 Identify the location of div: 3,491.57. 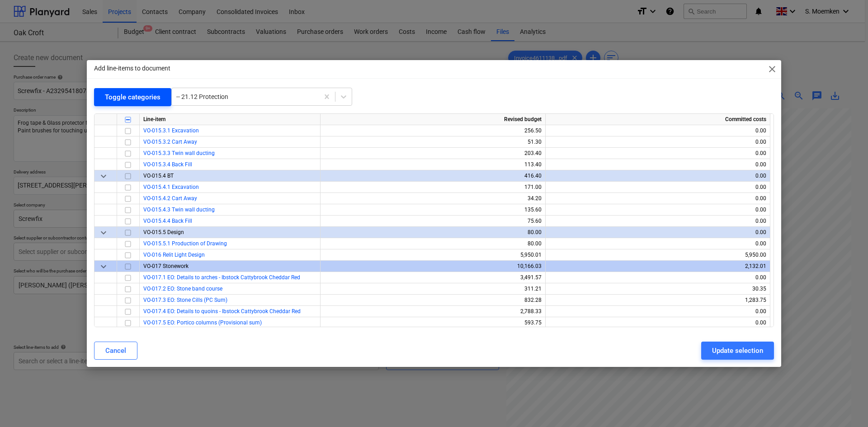
(433, 277).